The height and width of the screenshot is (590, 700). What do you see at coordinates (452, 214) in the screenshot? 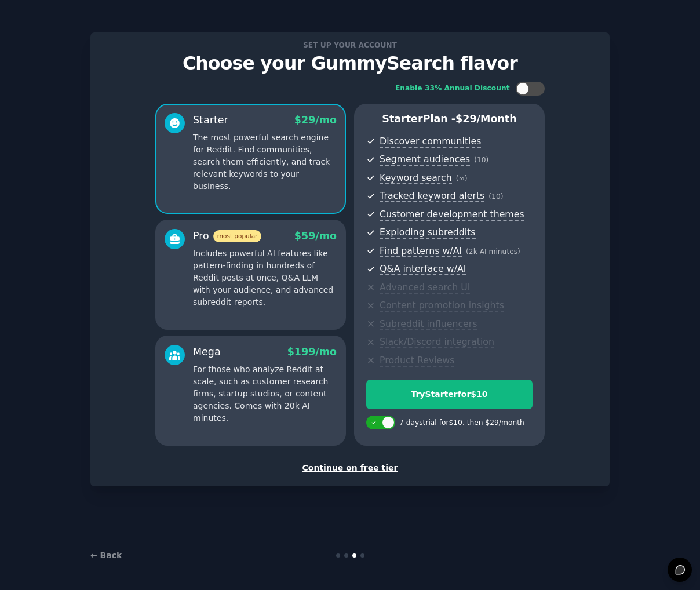
I see `span: Customer development themes` at bounding box center [452, 214].